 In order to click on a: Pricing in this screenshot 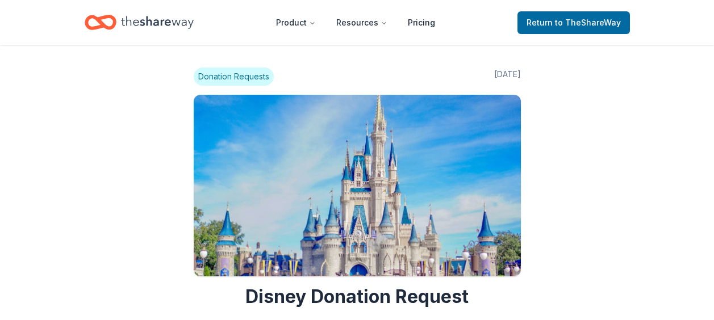, I will do `click(421, 23)`.